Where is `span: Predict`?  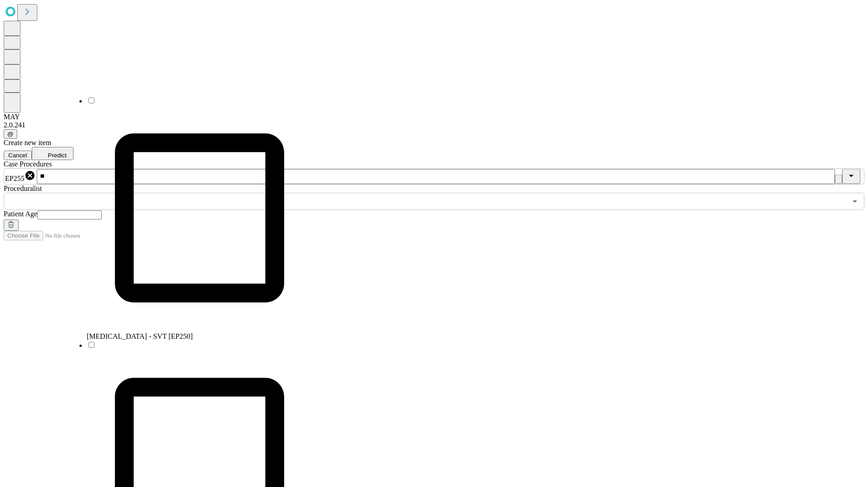
span: Predict is located at coordinates (57, 155).